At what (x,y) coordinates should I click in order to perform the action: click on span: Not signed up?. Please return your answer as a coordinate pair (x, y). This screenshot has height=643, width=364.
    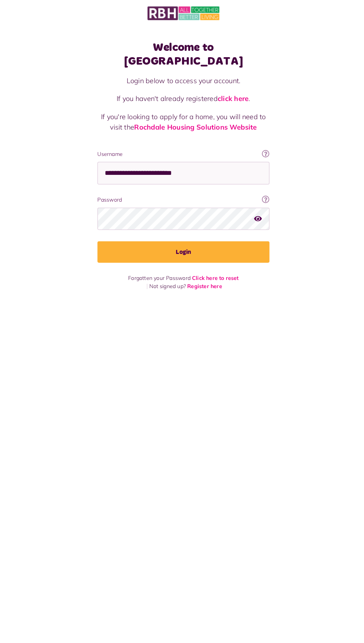
    Looking at the image, I should click on (166, 284).